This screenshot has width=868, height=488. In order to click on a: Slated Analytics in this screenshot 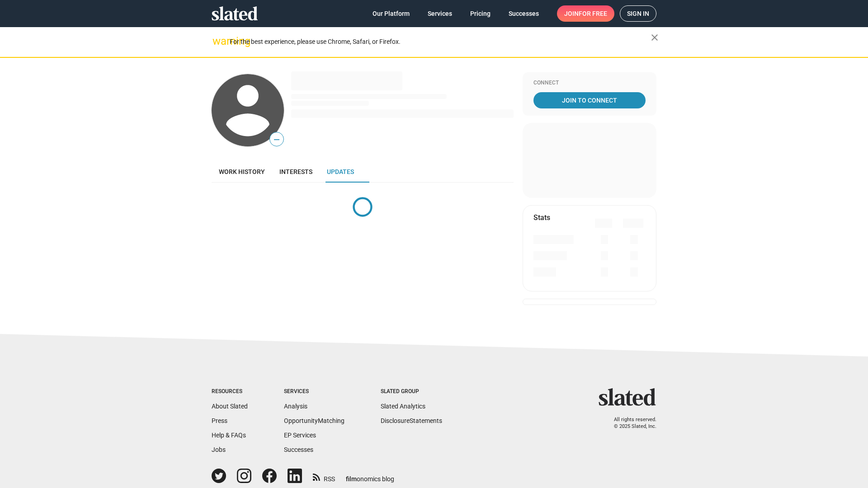, I will do `click(402, 406)`.